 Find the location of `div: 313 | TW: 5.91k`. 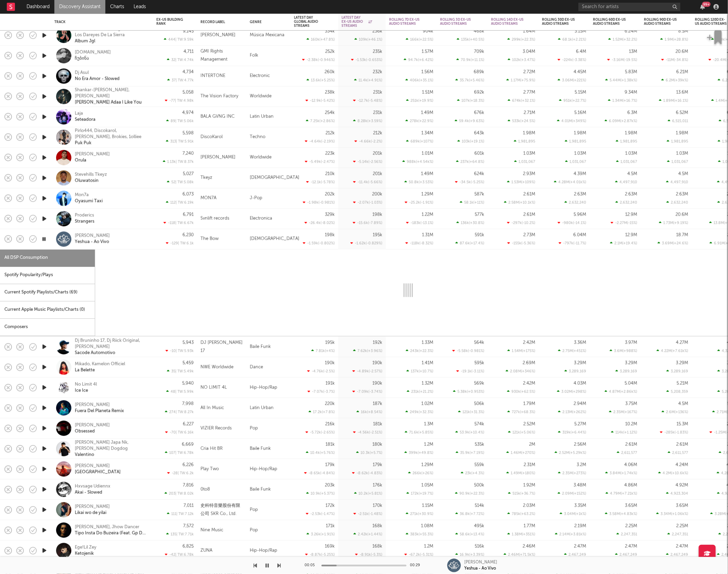

div: 313 | TW: 5.91k is located at coordinates (175, 141).